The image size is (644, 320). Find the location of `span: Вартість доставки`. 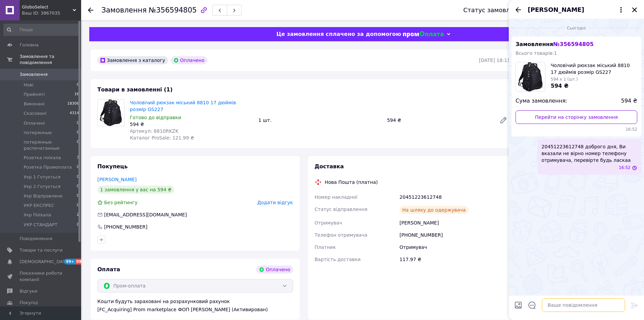

span: Вартість доставки is located at coordinates (338, 259).